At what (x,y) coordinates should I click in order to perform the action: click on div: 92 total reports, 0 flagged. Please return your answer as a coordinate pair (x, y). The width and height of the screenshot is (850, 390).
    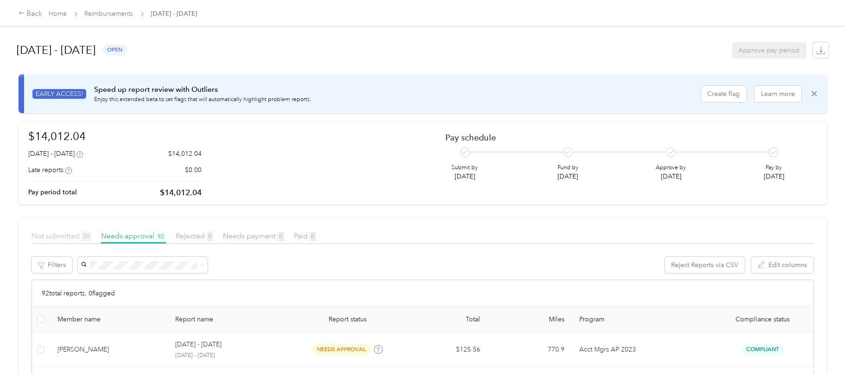
    Looking at the image, I should click on (423, 293).